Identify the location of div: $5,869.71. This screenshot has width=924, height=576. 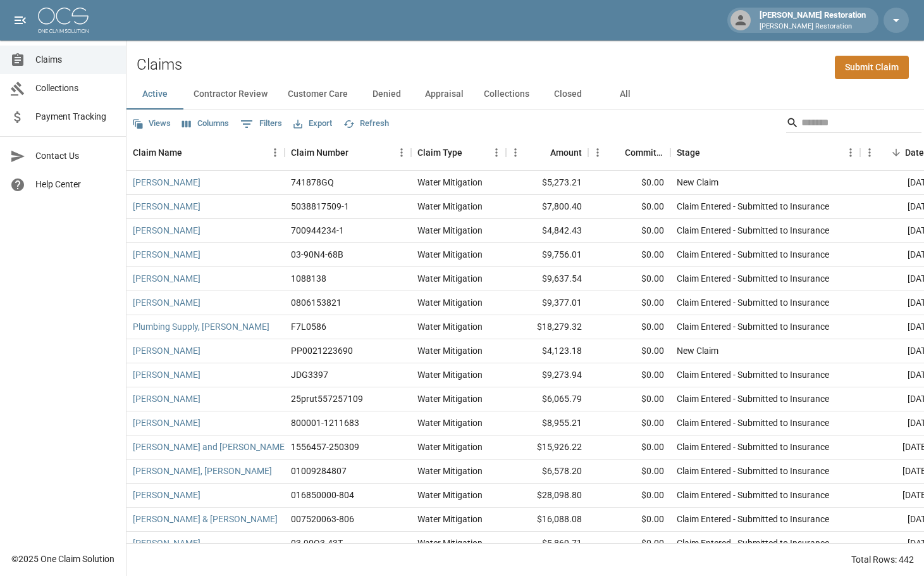
(547, 543).